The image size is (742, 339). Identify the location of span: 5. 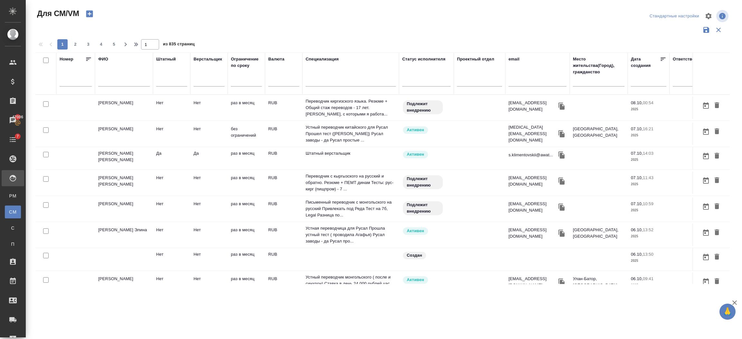
(114, 44).